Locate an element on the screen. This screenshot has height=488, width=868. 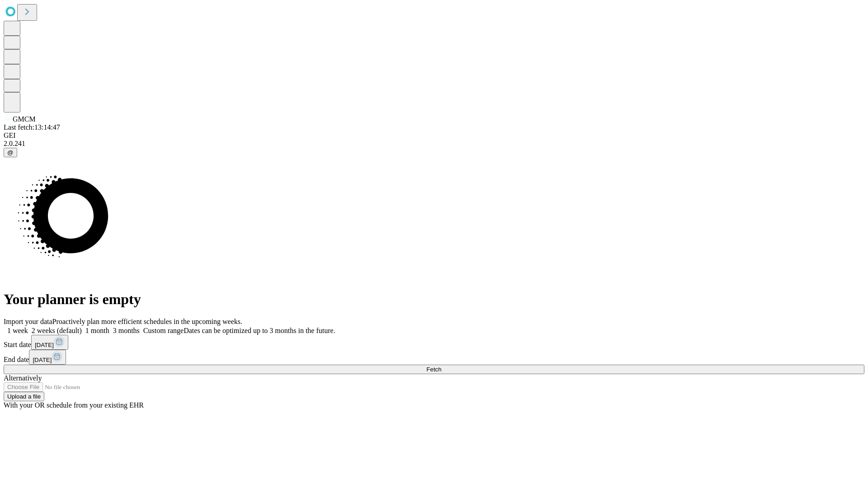
h1: Your planner is empty is located at coordinates (434, 299).